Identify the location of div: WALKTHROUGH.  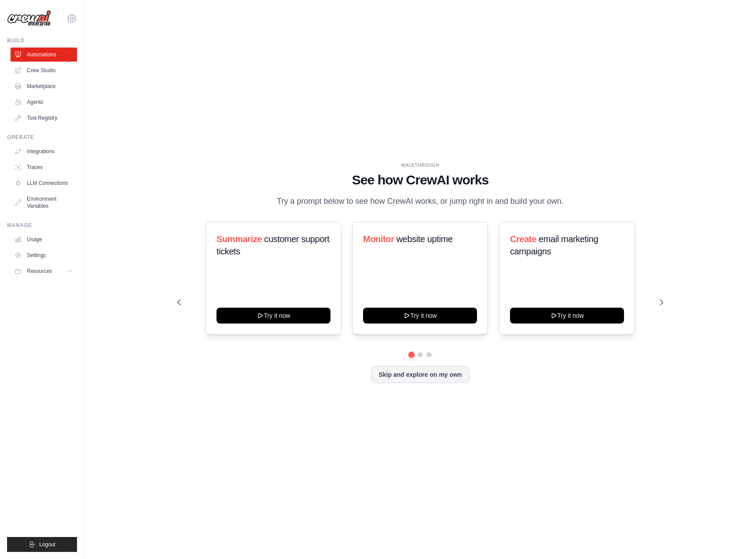
(420, 165).